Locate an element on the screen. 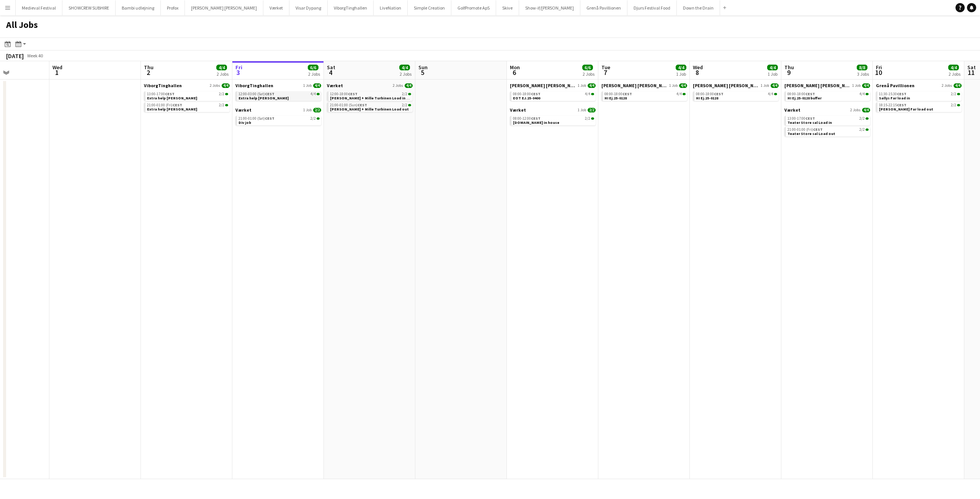  span: Div job is located at coordinates (245, 122).